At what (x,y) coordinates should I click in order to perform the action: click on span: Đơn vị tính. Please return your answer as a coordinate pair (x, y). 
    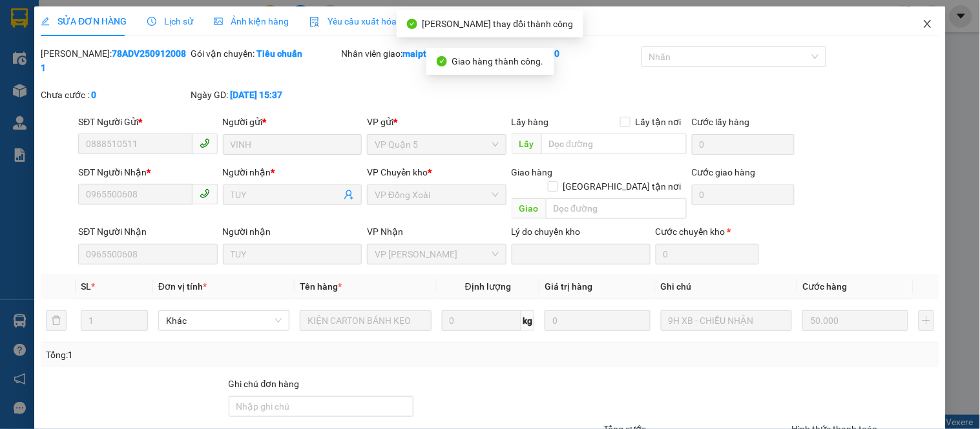
    Looking at the image, I should click on (182, 286).